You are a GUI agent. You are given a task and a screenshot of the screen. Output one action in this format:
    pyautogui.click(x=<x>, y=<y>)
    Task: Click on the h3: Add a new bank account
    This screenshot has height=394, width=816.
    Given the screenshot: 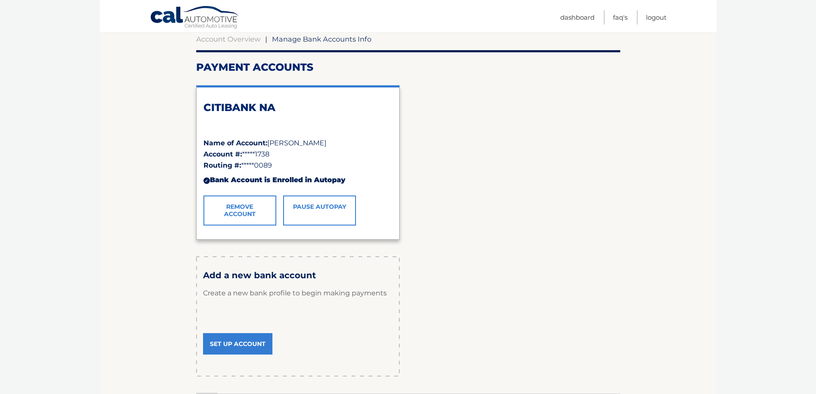 What is the action you would take?
    pyautogui.click(x=298, y=275)
    